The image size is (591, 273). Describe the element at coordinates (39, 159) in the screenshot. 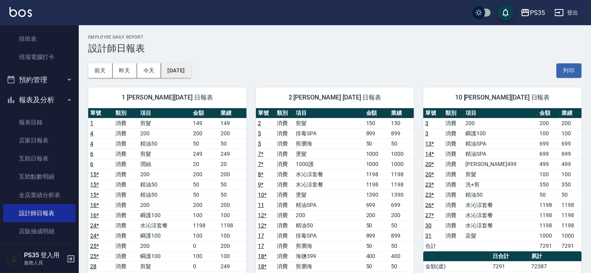

I see `a: 互助日報表` at that location.